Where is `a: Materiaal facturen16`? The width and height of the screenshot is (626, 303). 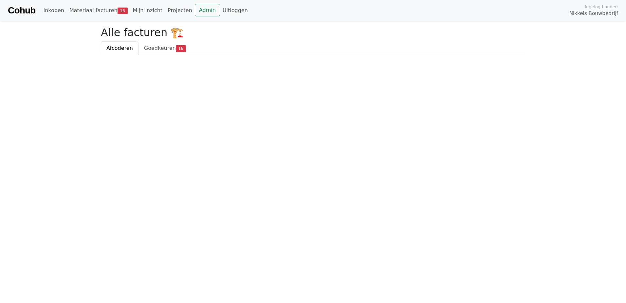
a: Materiaal facturen16 is located at coordinates (99, 10).